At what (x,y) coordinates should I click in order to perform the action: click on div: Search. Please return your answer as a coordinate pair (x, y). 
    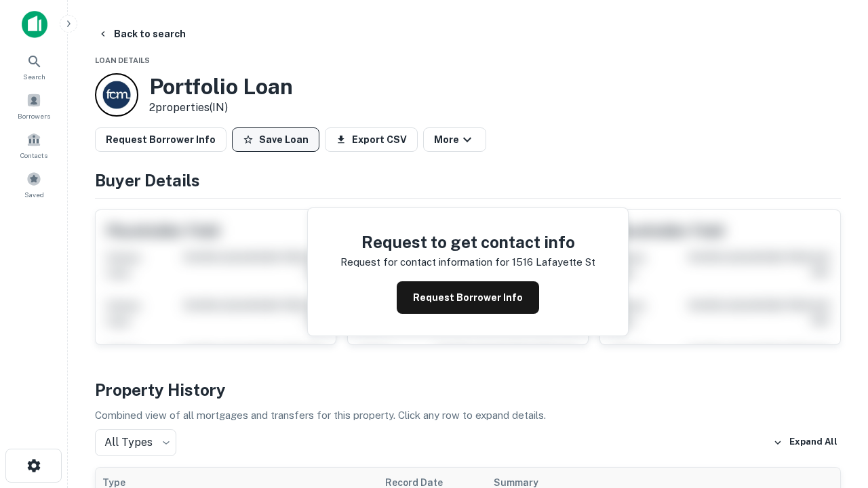
    Looking at the image, I should click on (34, 66).